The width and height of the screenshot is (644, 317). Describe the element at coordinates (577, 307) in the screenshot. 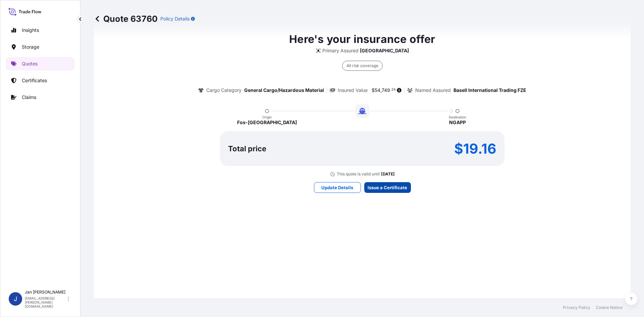

I see `a: Privacy Policy` at that location.